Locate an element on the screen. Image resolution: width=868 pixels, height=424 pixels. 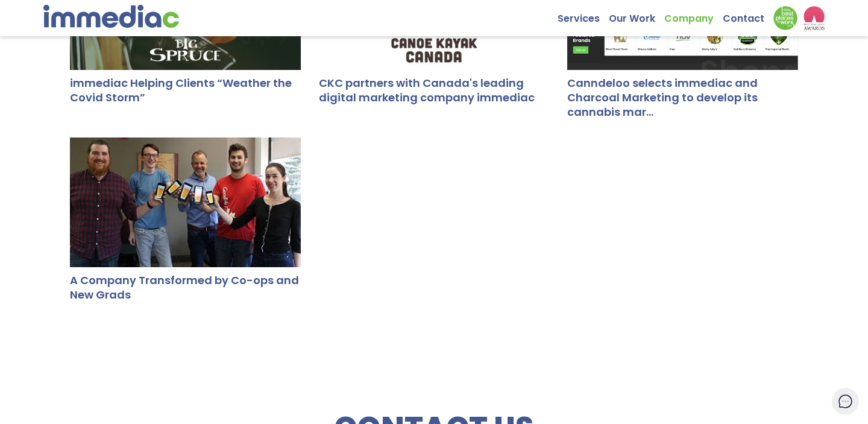
a: Canndeloo selects immediac and Charcoal Marketing to develop its cannabis mar... is located at coordinates (662, 97).